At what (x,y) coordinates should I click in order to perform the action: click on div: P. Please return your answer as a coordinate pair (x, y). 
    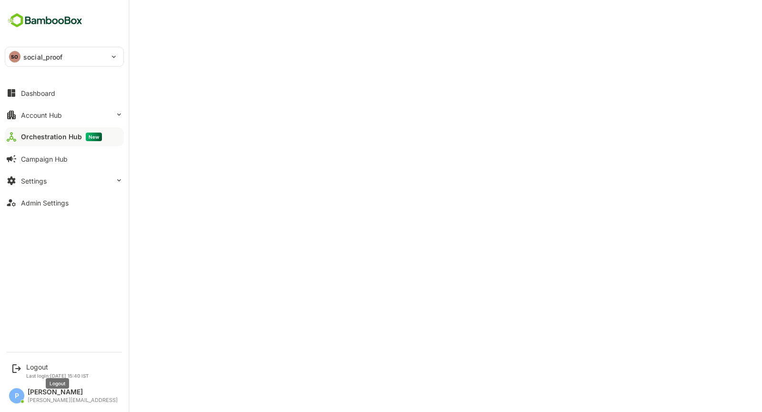
    Looking at the image, I should click on (17, 396).